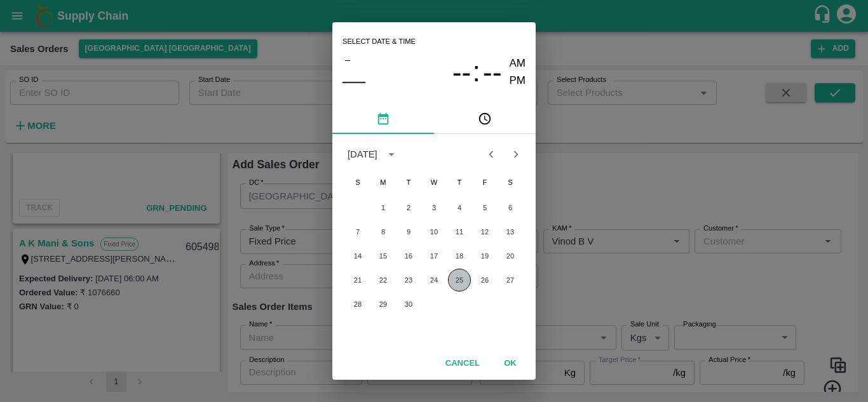 The width and height of the screenshot is (868, 402). I want to click on button: 2, so click(408, 208).